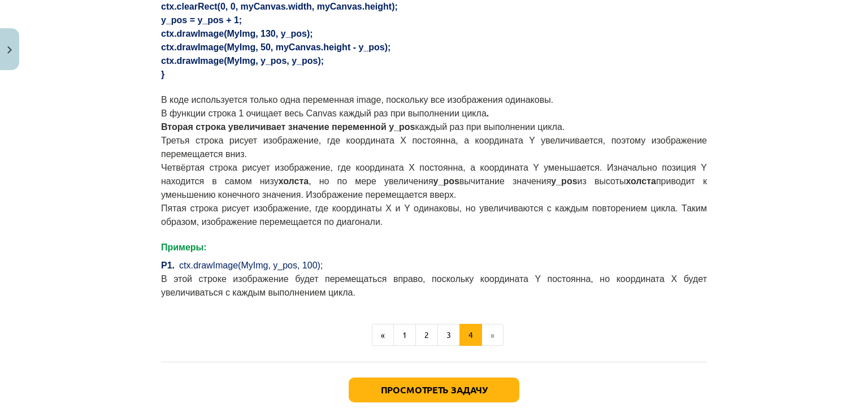  What do you see at coordinates (602, 181) in the screenshot?
I see `font: из высоты` at bounding box center [602, 181].